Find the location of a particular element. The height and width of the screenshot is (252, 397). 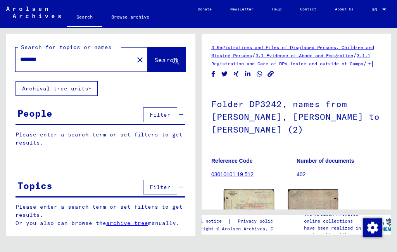

div: Topics is located at coordinates (35, 186).